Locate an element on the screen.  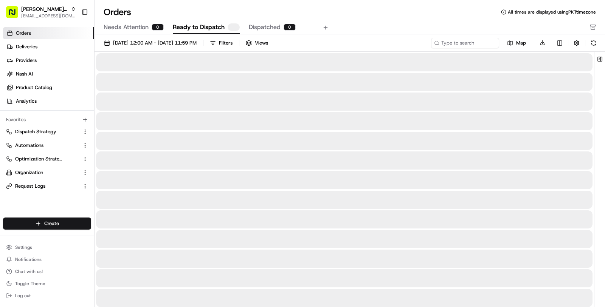
span: All times are displayed using PKT timezone is located at coordinates (551, 12).